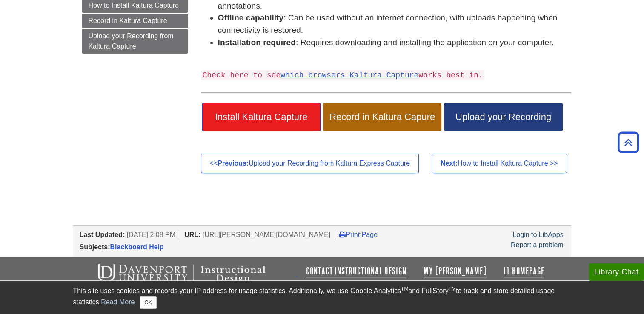 This screenshot has height=314, width=644. Describe the element at coordinates (449, 163) in the screenshot. I see `strong: Next:` at that location.